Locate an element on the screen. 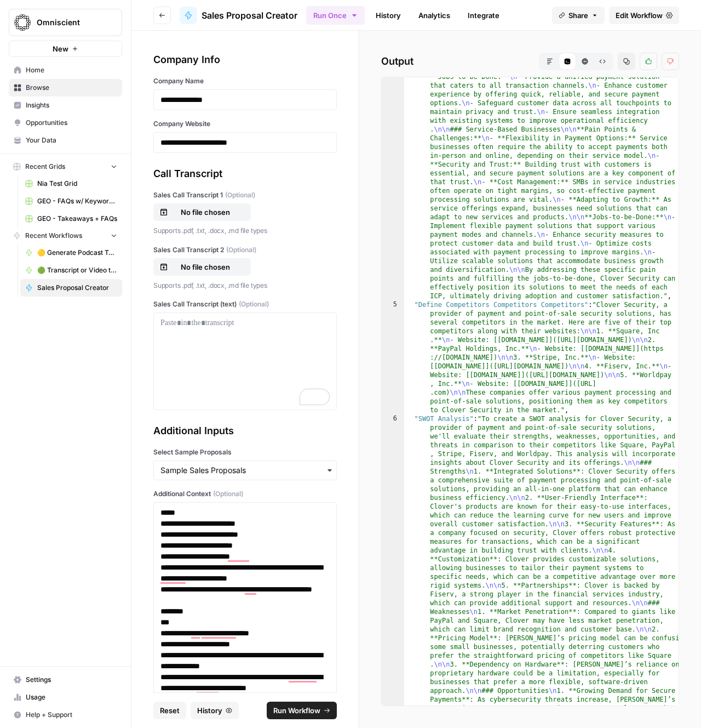 The image size is (701, 728). a: 🟢 Transcript or Video to LinkedIn Posts is located at coordinates (71, 270).